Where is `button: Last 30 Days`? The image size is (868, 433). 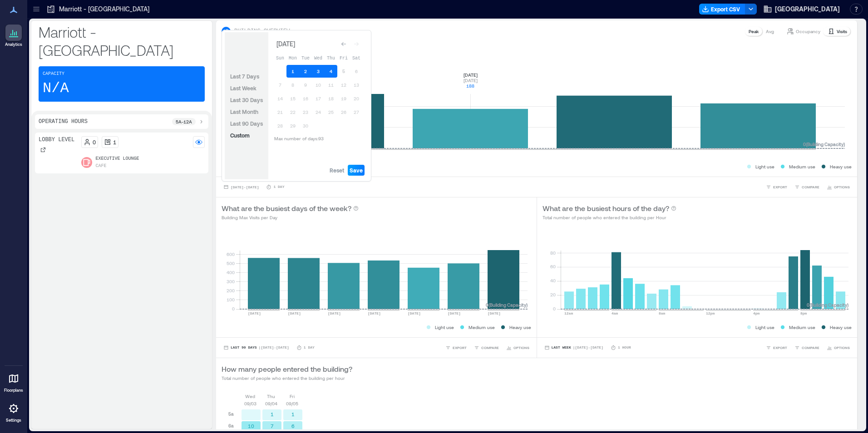 button: Last 30 Days is located at coordinates (246, 100).